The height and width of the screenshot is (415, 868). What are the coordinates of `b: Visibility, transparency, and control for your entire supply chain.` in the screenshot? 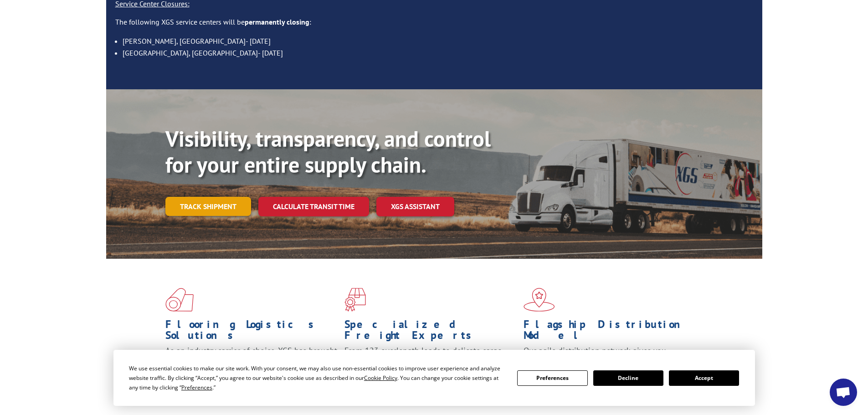 It's located at (328, 152).